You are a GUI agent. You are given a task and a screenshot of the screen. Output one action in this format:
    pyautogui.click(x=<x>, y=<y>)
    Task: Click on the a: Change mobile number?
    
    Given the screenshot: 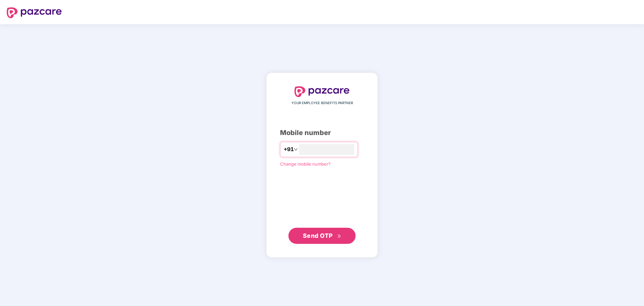 What is the action you would take?
    pyautogui.click(x=305, y=164)
    